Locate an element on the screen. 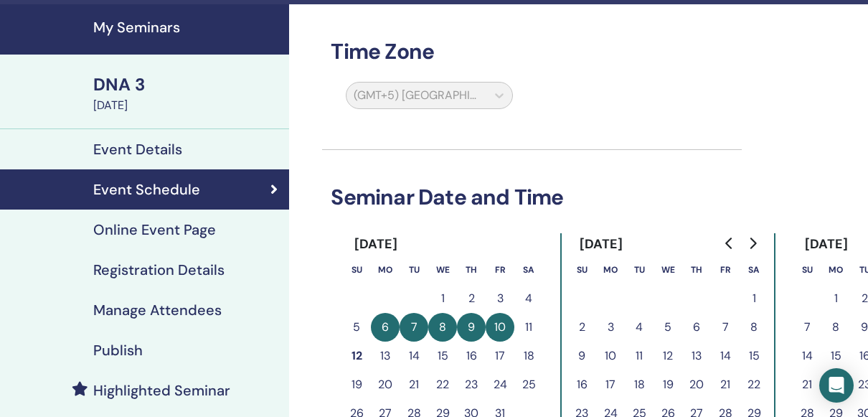  div: Open Intercom Messenger is located at coordinates (836, 385).